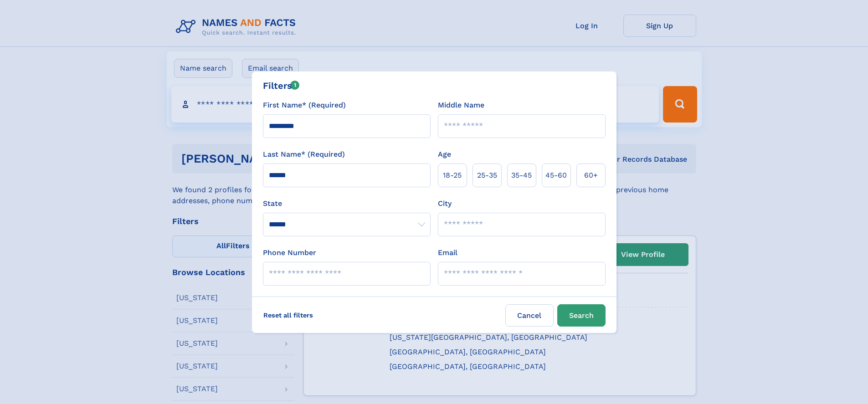 The image size is (868, 404). Describe the element at coordinates (447, 253) in the screenshot. I see `label: Email` at that location.